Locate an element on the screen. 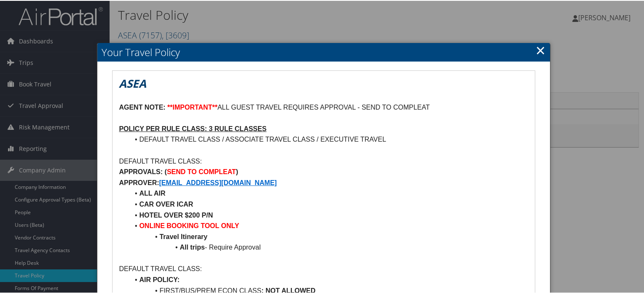  strong: CAR OVER ICAR is located at coordinates (166, 204).